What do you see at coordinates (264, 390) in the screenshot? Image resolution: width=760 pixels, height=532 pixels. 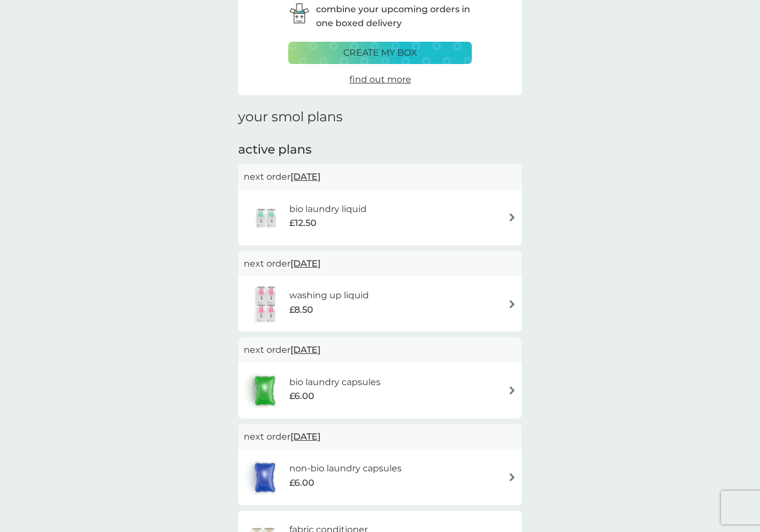 I see `img: bio laundry capsules` at bounding box center [264, 390].